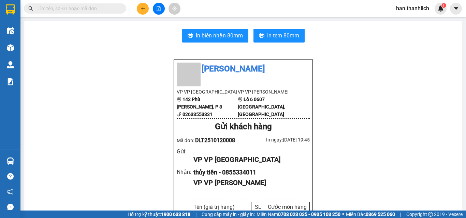  What do you see at coordinates (185, 172) in the screenshot?
I see `div: Nhận :` at bounding box center [185, 172].